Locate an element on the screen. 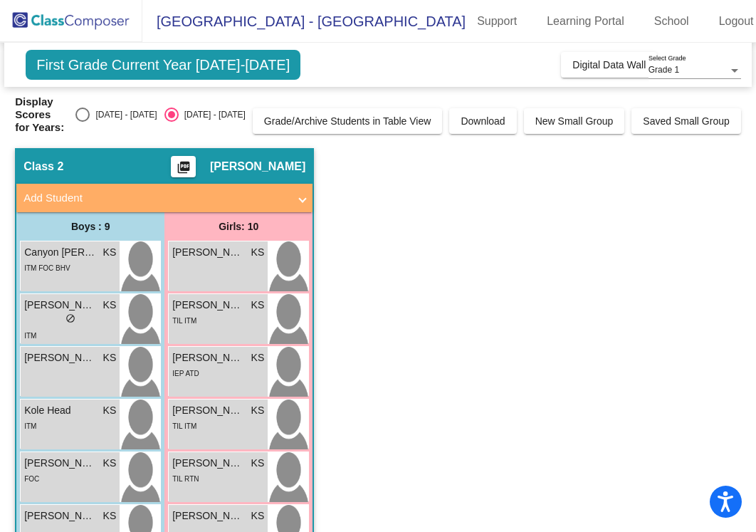 This screenshot has width=756, height=532. span: ITM FOC BHV is located at coordinates (47, 268).